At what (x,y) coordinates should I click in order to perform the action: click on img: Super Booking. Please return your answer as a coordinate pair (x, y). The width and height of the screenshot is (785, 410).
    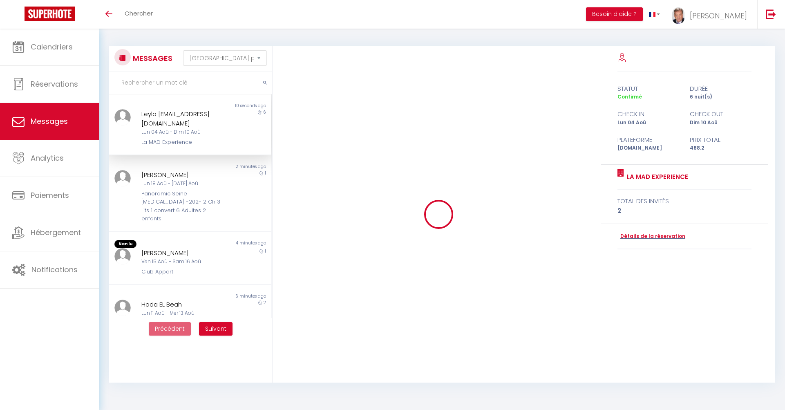
    Looking at the image, I should click on (49, 13).